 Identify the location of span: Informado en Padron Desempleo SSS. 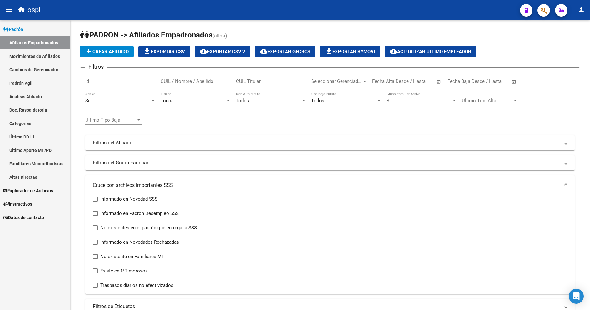
(139, 213).